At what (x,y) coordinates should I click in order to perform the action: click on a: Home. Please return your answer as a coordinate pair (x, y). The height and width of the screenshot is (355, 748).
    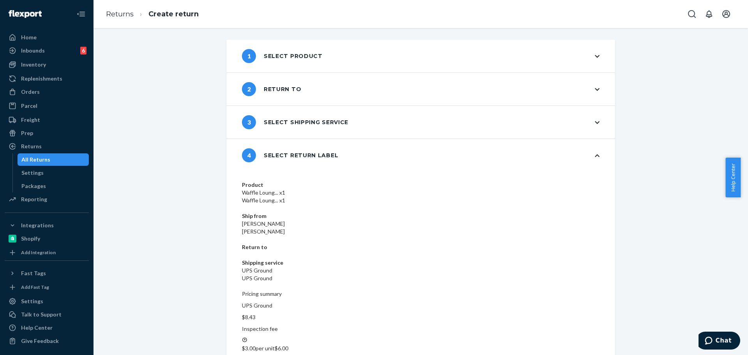
    Looking at the image, I should click on (47, 37).